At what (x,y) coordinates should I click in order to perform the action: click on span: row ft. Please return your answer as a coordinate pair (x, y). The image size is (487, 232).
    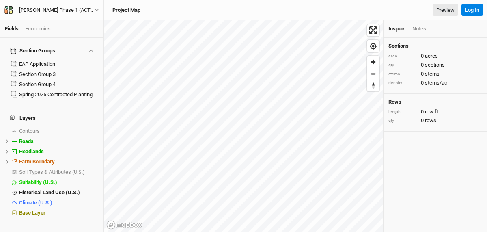
    Looking at the image, I should click on (431, 112).